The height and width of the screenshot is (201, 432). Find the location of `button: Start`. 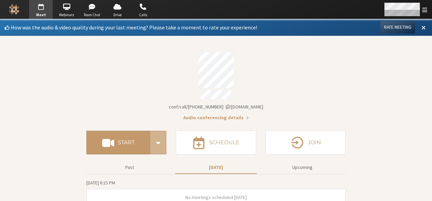

button: Start is located at coordinates (118, 143).